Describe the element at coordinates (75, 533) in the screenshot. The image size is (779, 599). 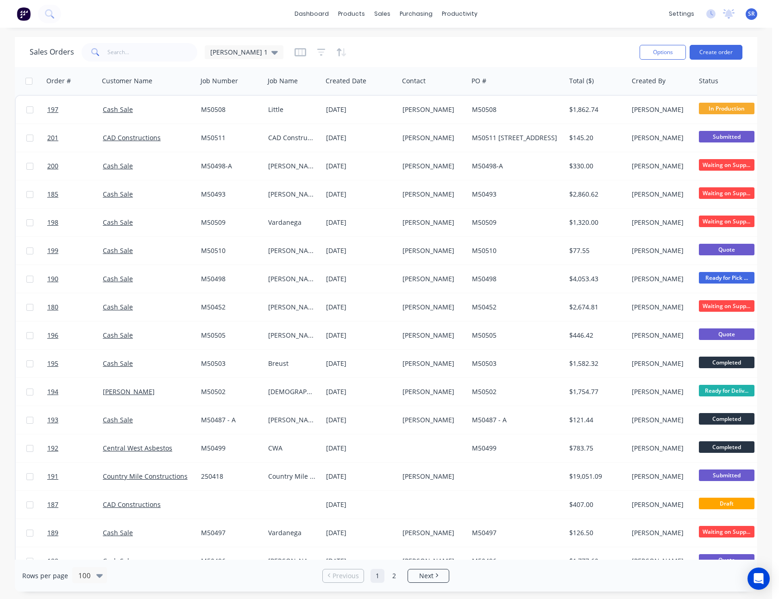
I see `a: 189` at that location.